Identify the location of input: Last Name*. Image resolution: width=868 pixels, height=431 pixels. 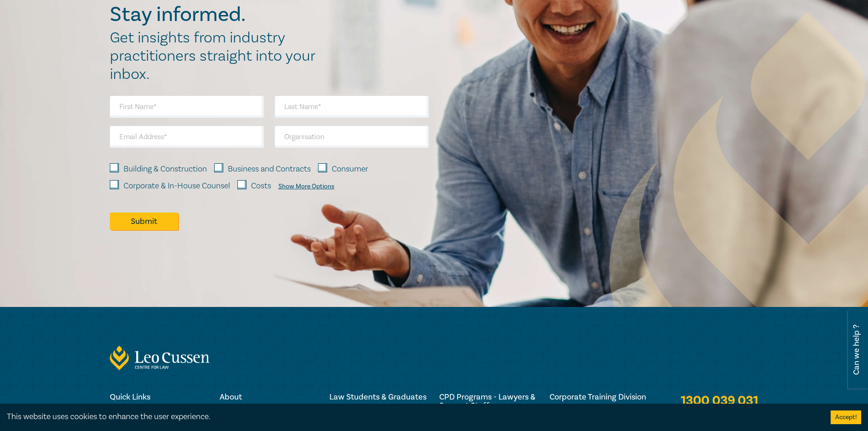
(352, 107).